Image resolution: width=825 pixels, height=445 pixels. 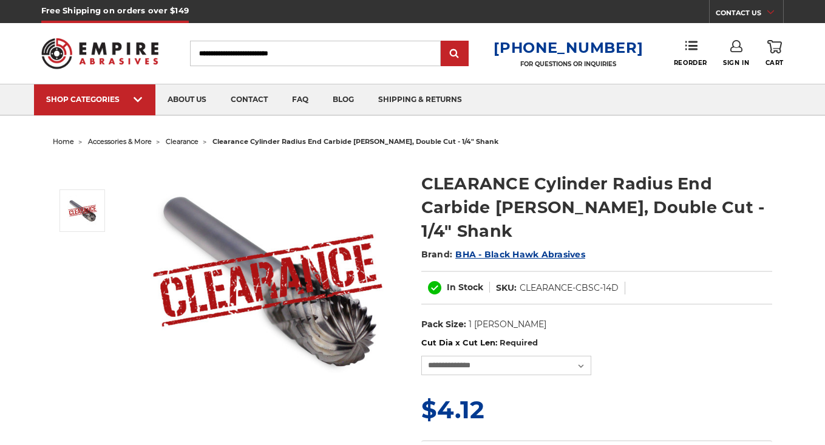 What do you see at coordinates (420, 100) in the screenshot?
I see `a: shipping & returns` at bounding box center [420, 100].